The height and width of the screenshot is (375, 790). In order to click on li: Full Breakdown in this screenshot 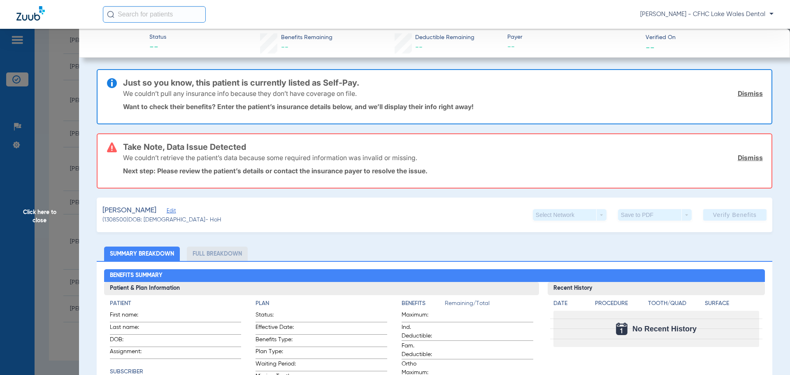, I will do `click(217, 254)`.